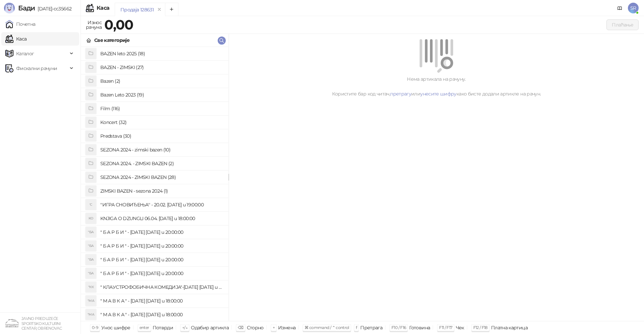 Image resolution: width=644 pixels, height=334 pixels. What do you see at coordinates (91, 218) in the screenshot?
I see `div: KO` at bounding box center [91, 218].